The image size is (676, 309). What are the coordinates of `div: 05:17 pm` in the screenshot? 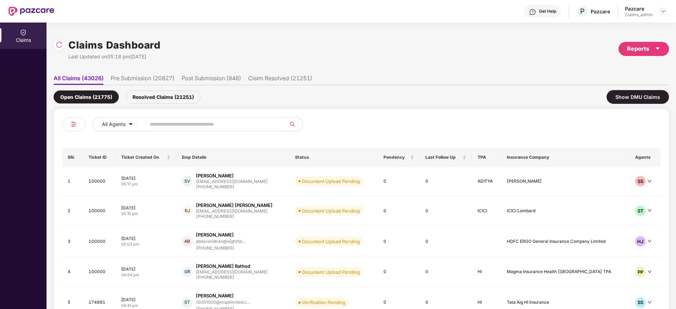 It's located at (146, 184).